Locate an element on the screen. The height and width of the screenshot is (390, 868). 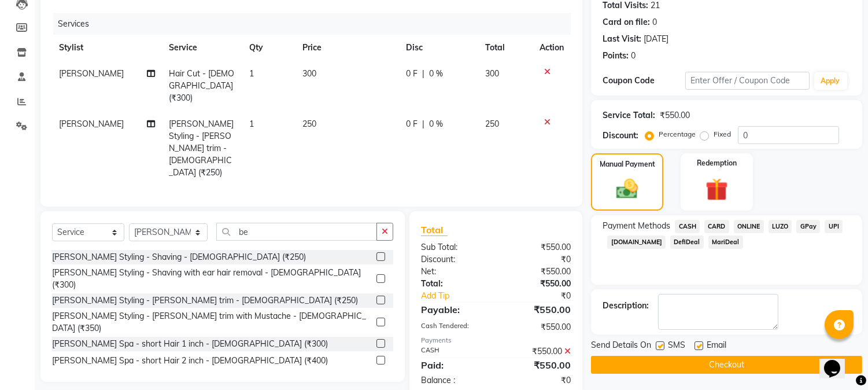
img: _gift.svg is located at coordinates (717, 189).